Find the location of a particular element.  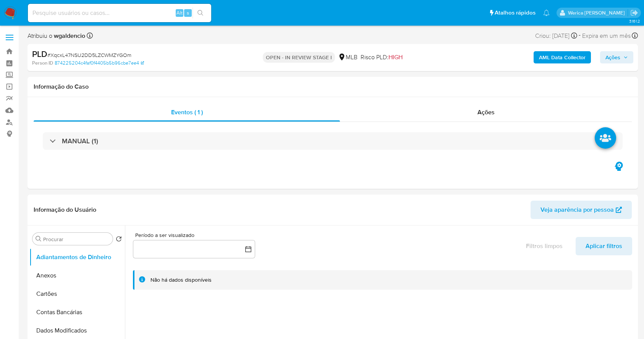

b: PLD is located at coordinates (40, 54).